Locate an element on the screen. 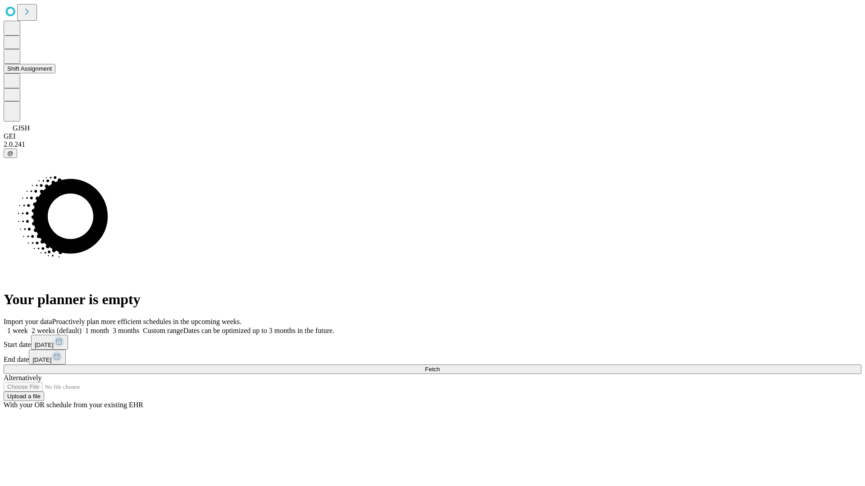 The image size is (865, 486). div: 2.0.241 is located at coordinates (432, 145).